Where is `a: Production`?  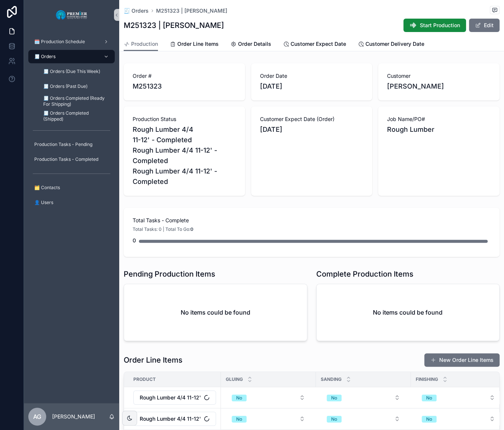
a: Production is located at coordinates (141, 44).